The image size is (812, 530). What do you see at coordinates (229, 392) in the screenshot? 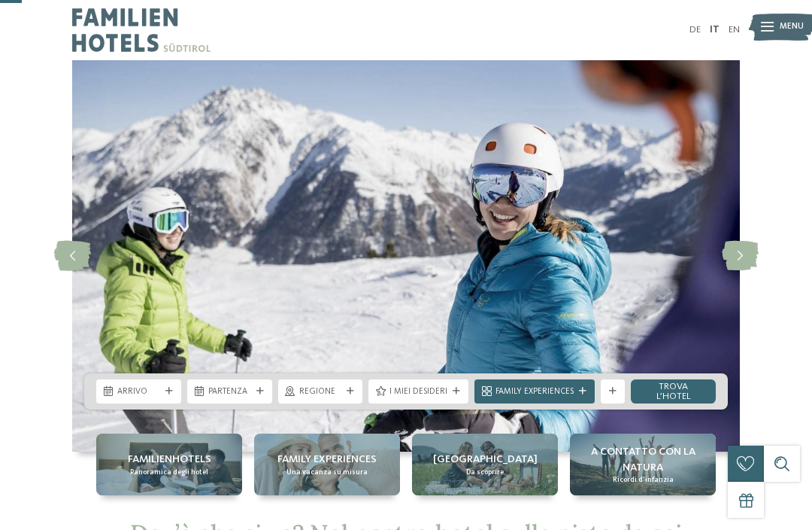
I see `span: Partenza` at bounding box center [229, 392].